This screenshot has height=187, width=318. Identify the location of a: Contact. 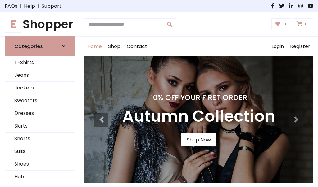
(137, 47).